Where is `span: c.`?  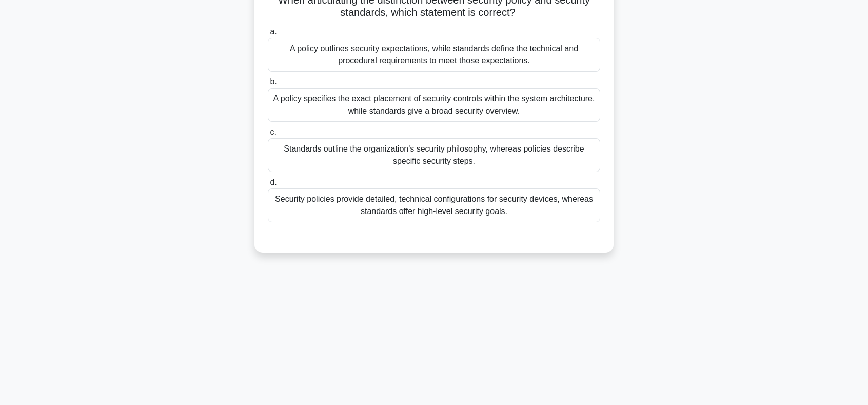
span: c. is located at coordinates (273, 131).